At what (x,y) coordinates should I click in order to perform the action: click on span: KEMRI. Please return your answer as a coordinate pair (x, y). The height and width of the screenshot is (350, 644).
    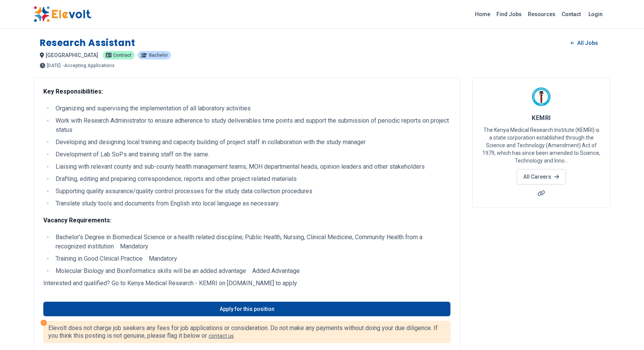
    Looking at the image, I should click on (541, 118).